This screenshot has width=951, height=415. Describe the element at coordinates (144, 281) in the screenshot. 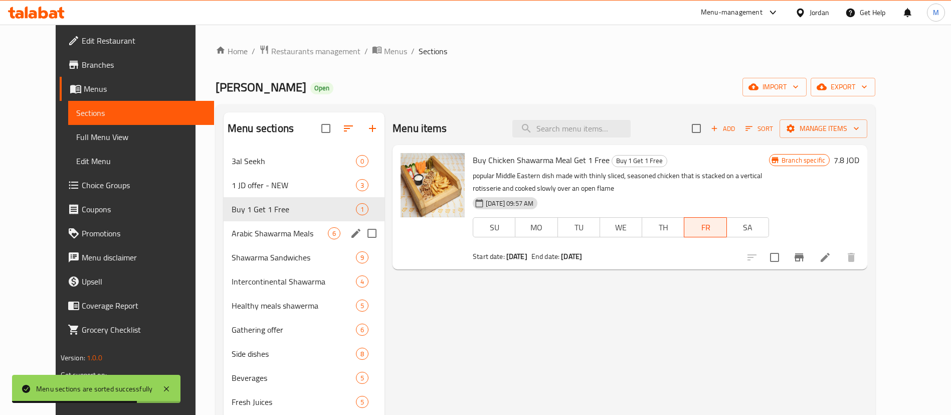

I see `span: Upsell` at that location.